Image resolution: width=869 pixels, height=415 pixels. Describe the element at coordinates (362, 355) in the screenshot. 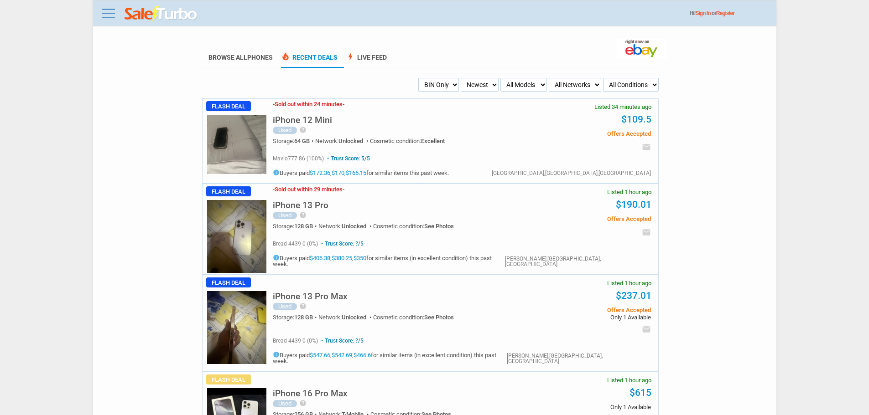

I see `a: $466.6` at that location.